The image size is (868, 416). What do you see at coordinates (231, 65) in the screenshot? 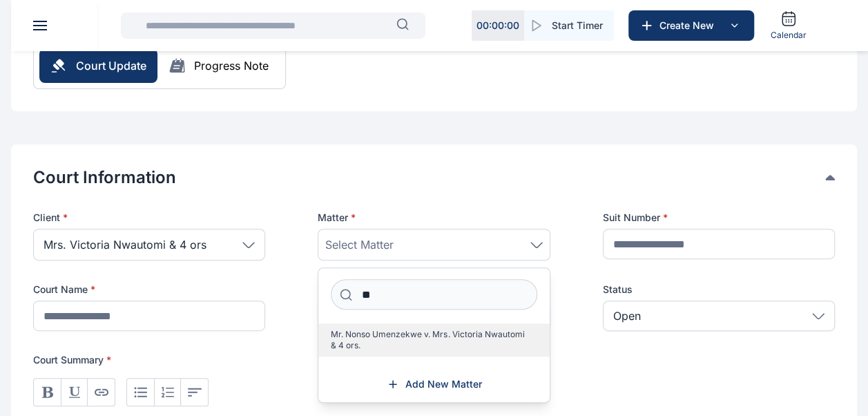
I see `div: Progress Note` at bounding box center [231, 65].